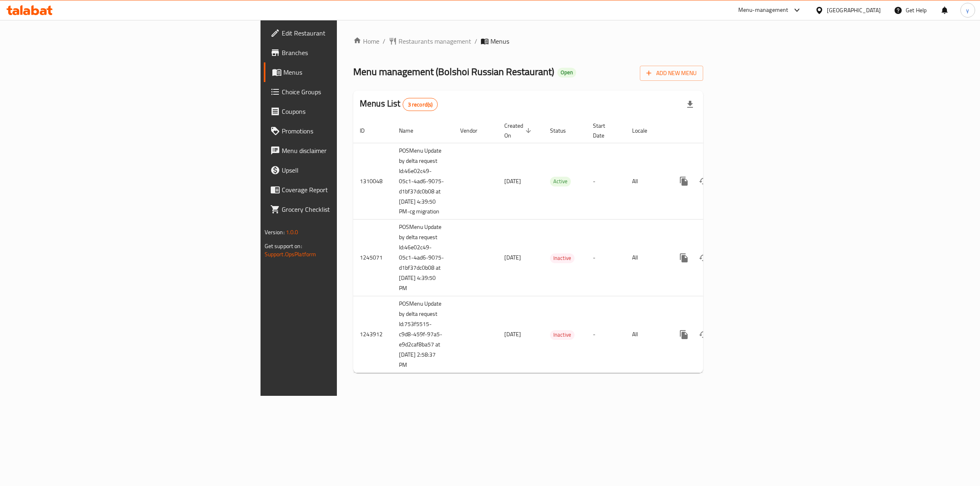 This screenshot has width=980, height=486. I want to click on span: Version:, so click(274, 232).